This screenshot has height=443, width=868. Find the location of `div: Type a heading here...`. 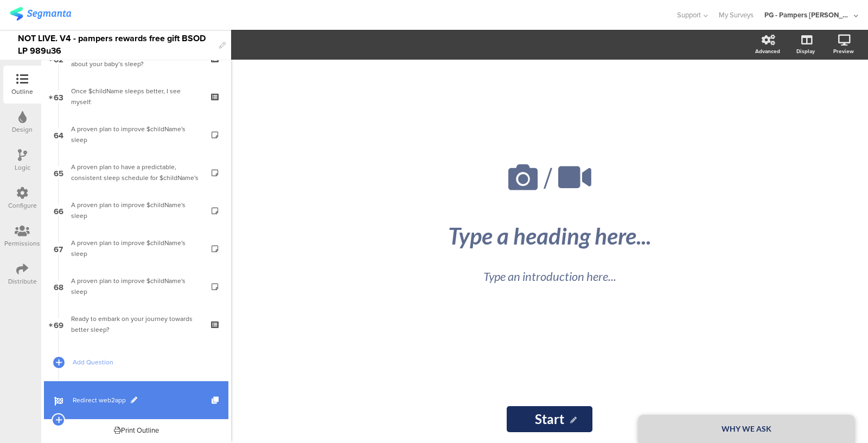

div: Type a heading here... is located at coordinates (549, 236).